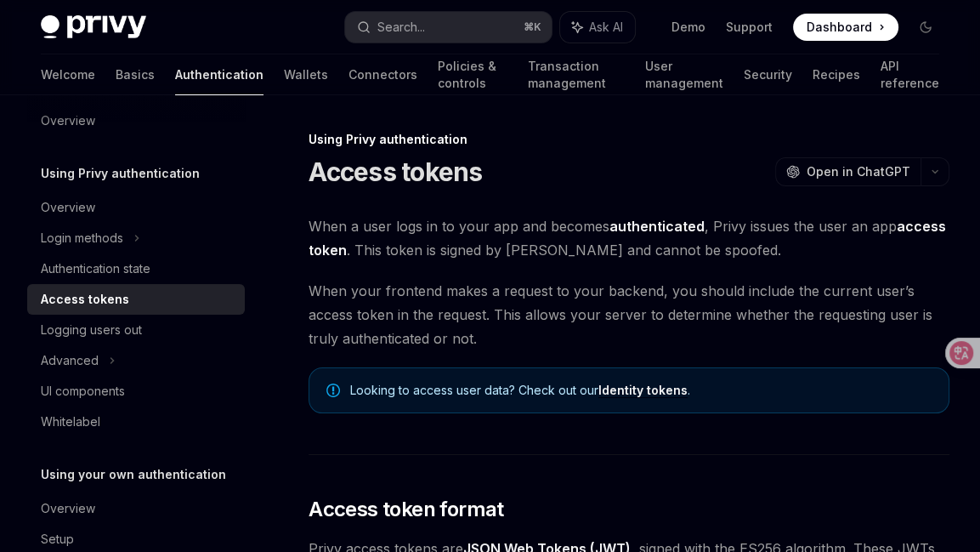 This screenshot has height=552, width=980. Describe the element at coordinates (643, 391) in the screenshot. I see `a: Identity tokens` at that location.